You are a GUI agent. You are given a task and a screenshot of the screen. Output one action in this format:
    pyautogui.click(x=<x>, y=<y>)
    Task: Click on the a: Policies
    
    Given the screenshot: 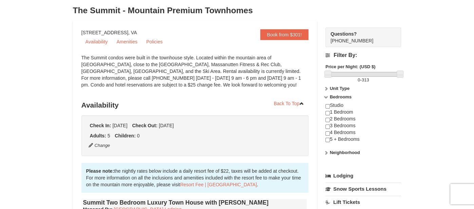 What is the action you would take?
    pyautogui.click(x=154, y=42)
    